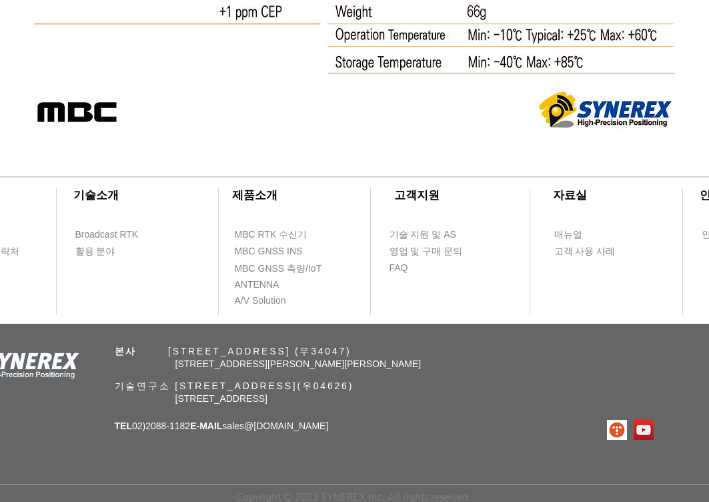  What do you see at coordinates (617, 430) in the screenshot?
I see `img: 티스토리로고` at bounding box center [617, 430].